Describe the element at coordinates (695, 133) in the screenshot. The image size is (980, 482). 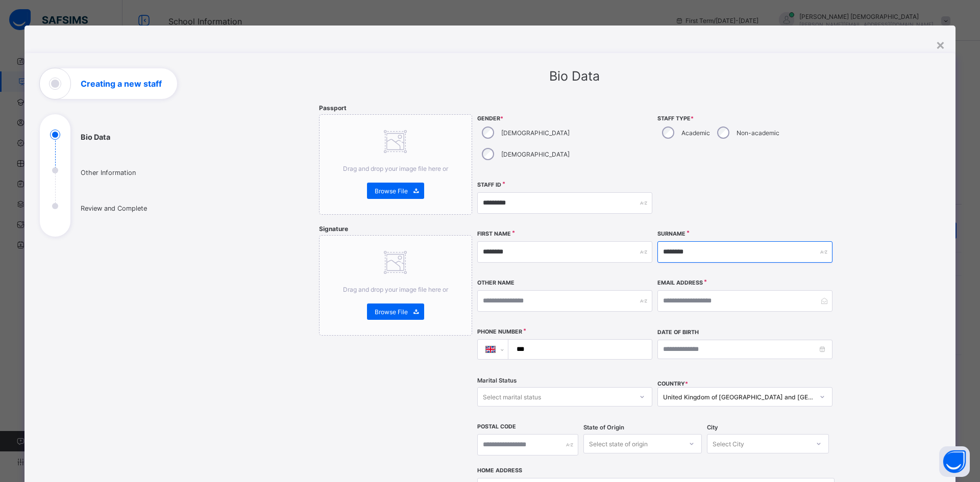
I see `label: Academic` at that location.